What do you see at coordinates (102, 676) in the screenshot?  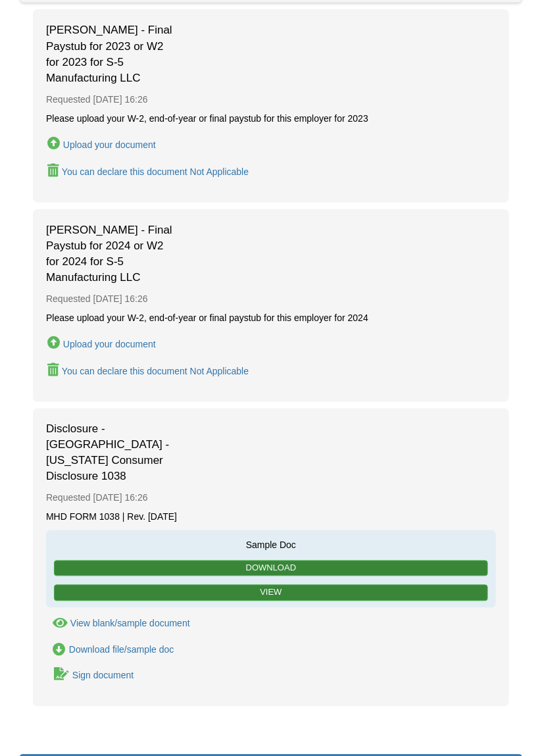 I see `div: Sign document` at bounding box center [102, 676].